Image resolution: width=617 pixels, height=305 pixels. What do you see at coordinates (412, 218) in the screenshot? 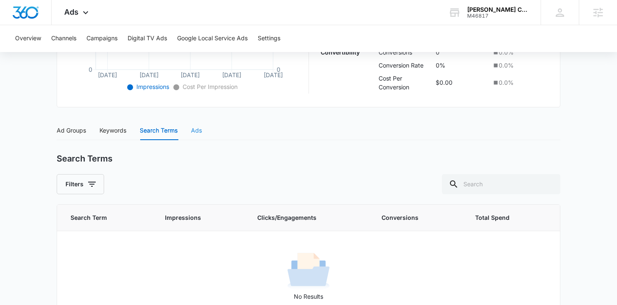
I see `span: Conversions` at bounding box center [412, 218].